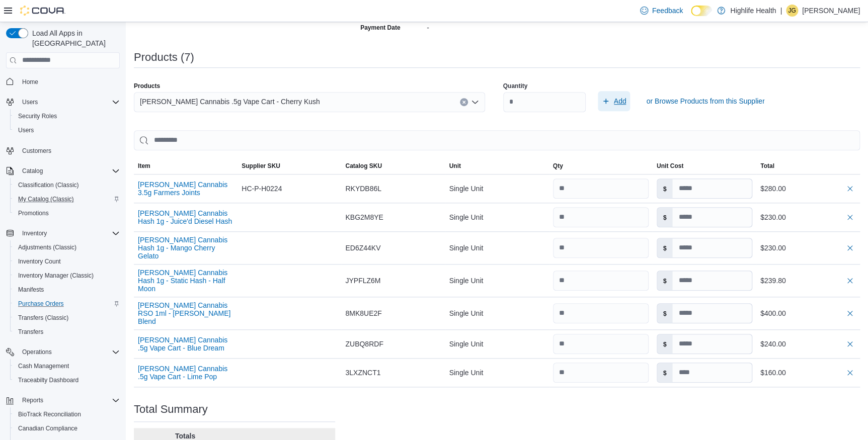  Describe the element at coordinates (363, 188) in the screenshot. I see `span: RKYDB86L` at that location.